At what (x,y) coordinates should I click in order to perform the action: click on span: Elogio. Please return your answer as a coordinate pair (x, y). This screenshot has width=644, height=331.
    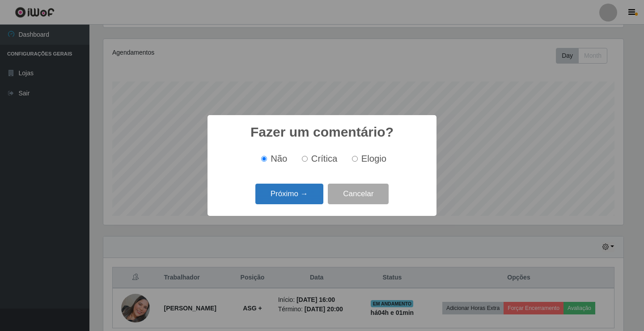
    Looking at the image, I should click on (374, 158).